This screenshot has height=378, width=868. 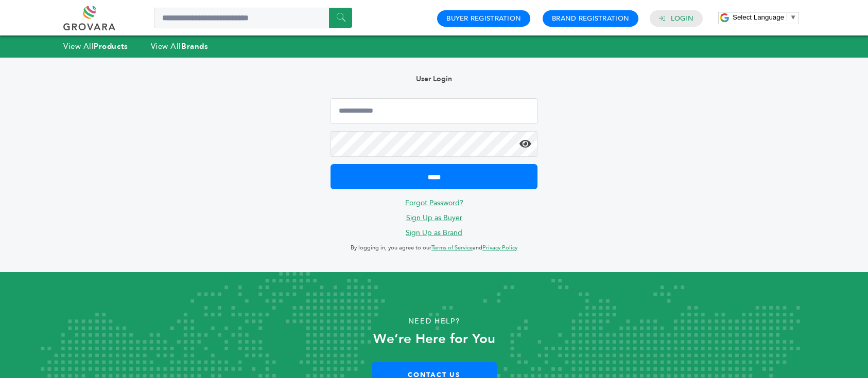 I want to click on a: View AllBrands, so click(x=180, y=46).